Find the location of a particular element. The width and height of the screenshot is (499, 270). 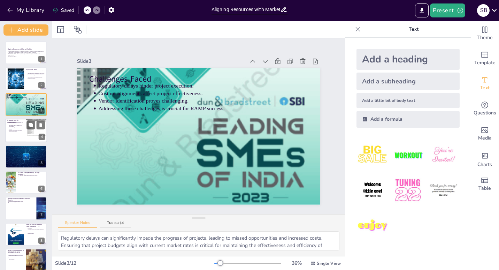

p: Cost-effective implementation is prioritized. is located at coordinates (27, 149).